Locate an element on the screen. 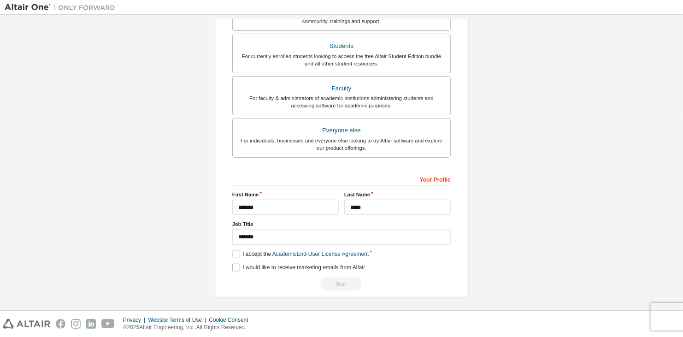  div: For faculty & administrators of academic institutions administering students and accessing softwa... is located at coordinates (342, 102).